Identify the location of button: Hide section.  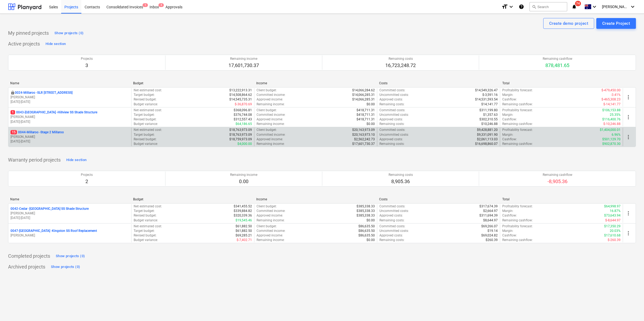
(55, 44).